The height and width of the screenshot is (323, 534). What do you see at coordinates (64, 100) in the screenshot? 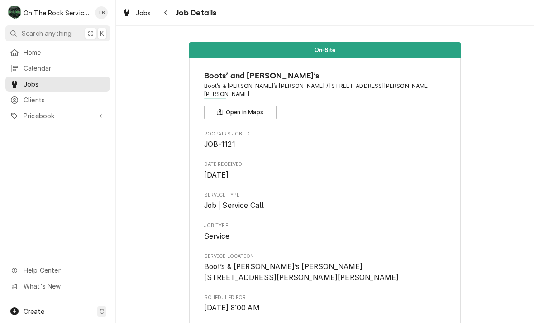
I see `span: Clients` at bounding box center [64, 100].